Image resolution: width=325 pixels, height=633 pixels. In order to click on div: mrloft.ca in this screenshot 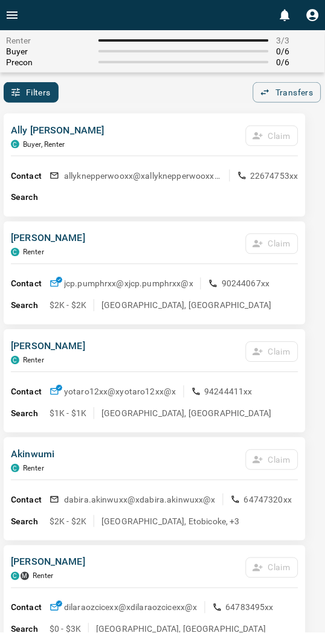, I will do `click(25, 577)`.